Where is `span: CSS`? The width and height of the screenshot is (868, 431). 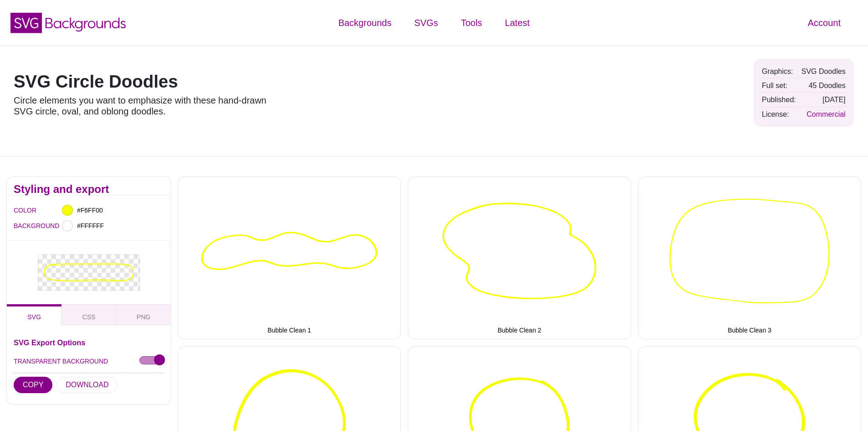 span: CSS is located at coordinates (89, 317).